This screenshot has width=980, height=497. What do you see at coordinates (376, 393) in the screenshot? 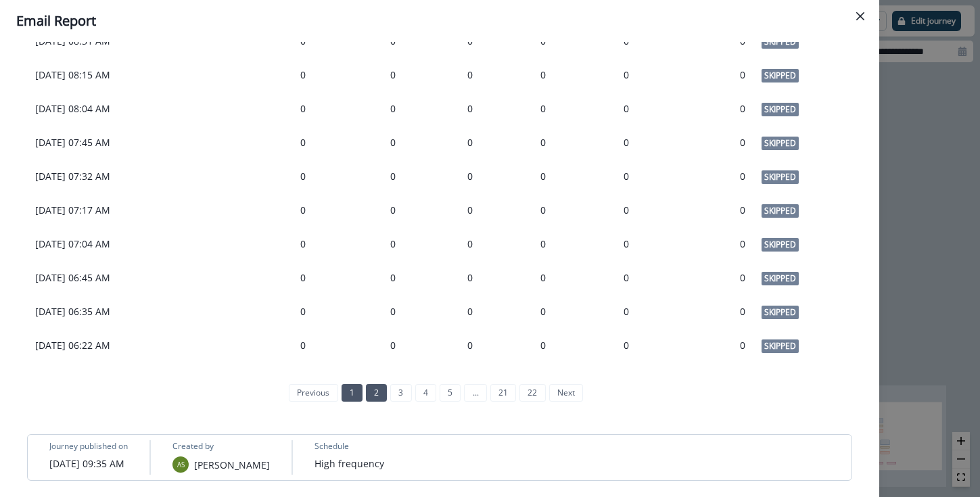
I see `a: Page 2` at bounding box center [376, 393].